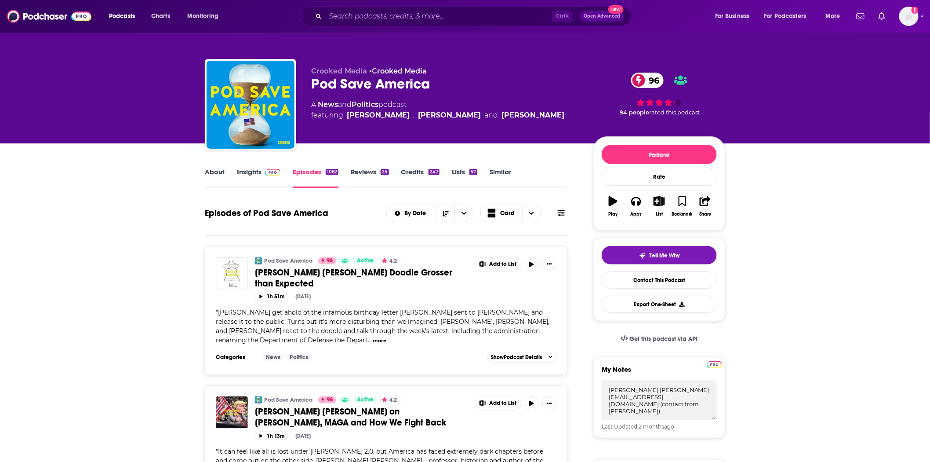 The height and width of the screenshot is (462, 930). What do you see at coordinates (909, 16) in the screenshot?
I see `button: Show profile menu` at bounding box center [909, 16].